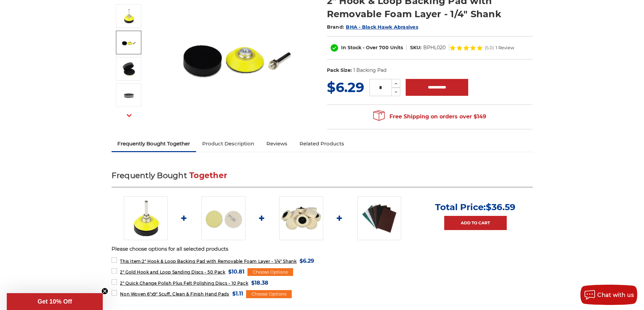 This screenshot has height=310, width=644. Describe the element at coordinates (382, 27) in the screenshot. I see `span: BHA - Black Hawk Abrasives` at that location.